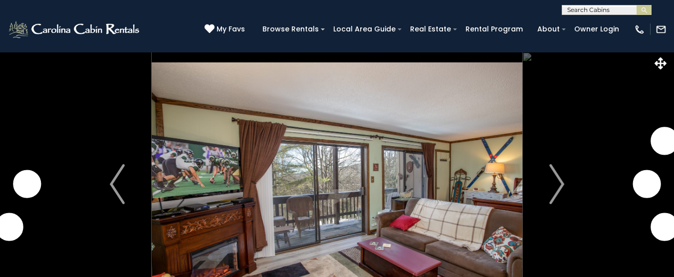 The height and width of the screenshot is (277, 674). What do you see at coordinates (230, 29) in the screenshot?
I see `span: My Favs` at bounding box center [230, 29].